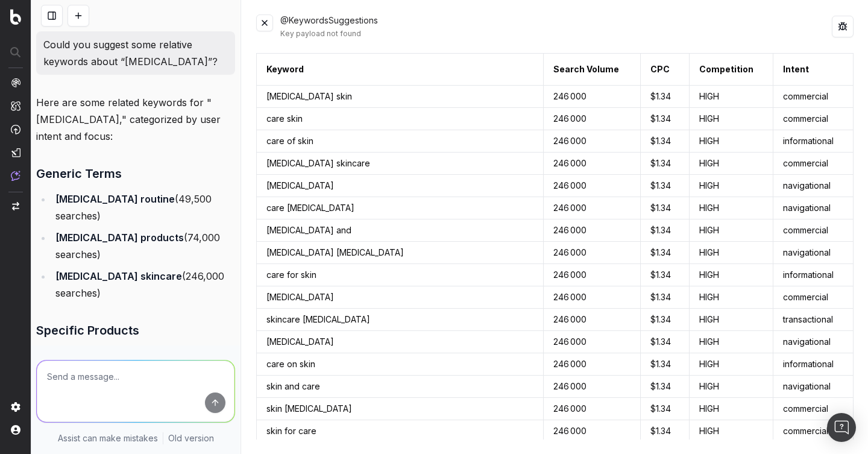 The image size is (868, 454). I want to click on p: Assist can make mistakes, so click(108, 439).